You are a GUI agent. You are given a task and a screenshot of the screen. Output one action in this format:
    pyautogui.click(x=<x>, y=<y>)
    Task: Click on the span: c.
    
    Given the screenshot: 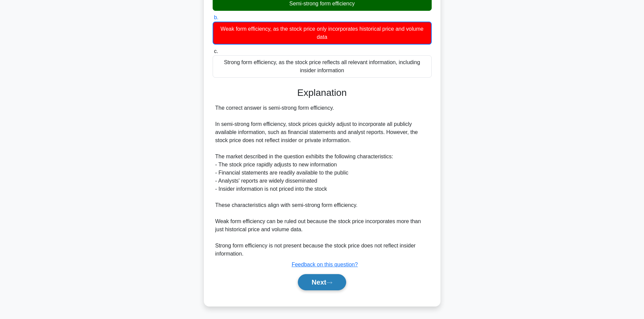 What is the action you would take?
    pyautogui.click(x=216, y=51)
    